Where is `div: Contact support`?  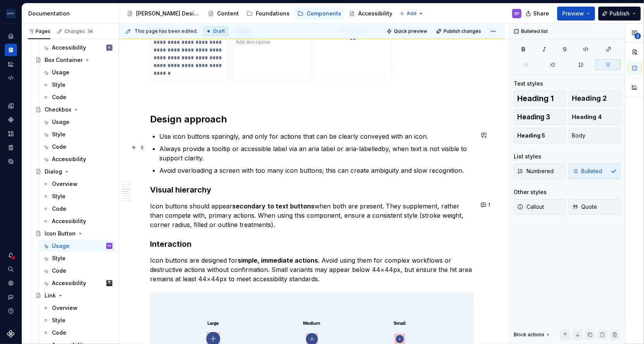 div: Contact support is located at coordinates (11, 297).